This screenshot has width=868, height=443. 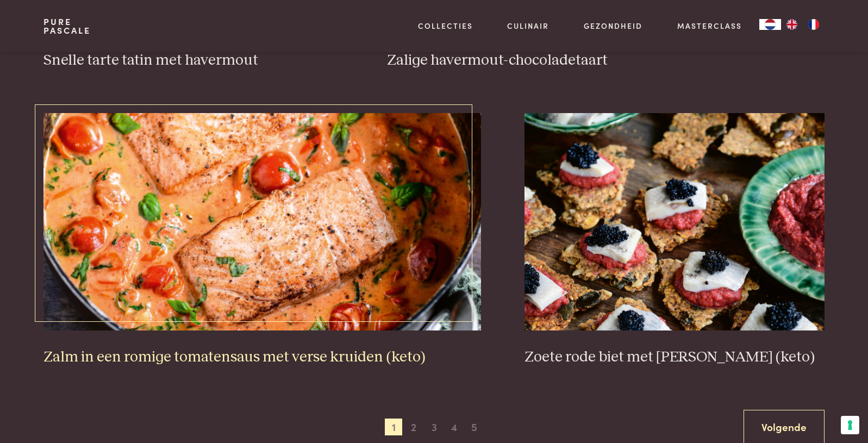 What do you see at coordinates (709, 25) in the screenshot?
I see `a: Masterclass` at bounding box center [709, 25].